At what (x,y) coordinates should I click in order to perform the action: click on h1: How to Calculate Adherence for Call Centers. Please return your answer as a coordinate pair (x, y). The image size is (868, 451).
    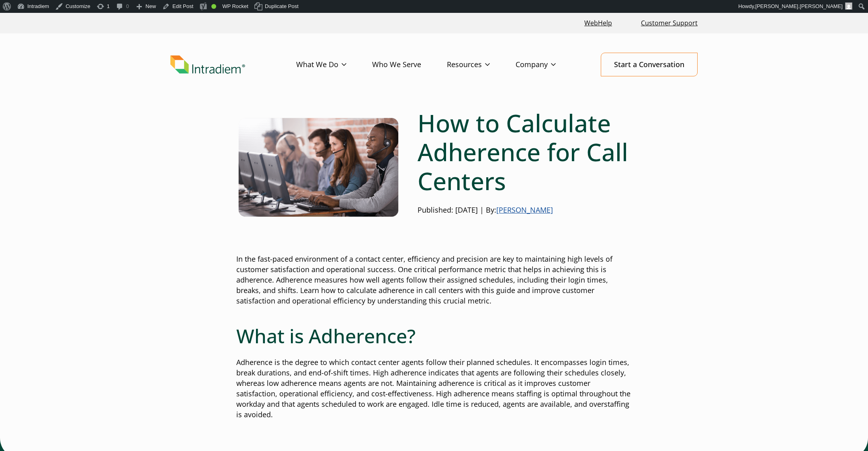
    Looking at the image, I should click on (525, 152).